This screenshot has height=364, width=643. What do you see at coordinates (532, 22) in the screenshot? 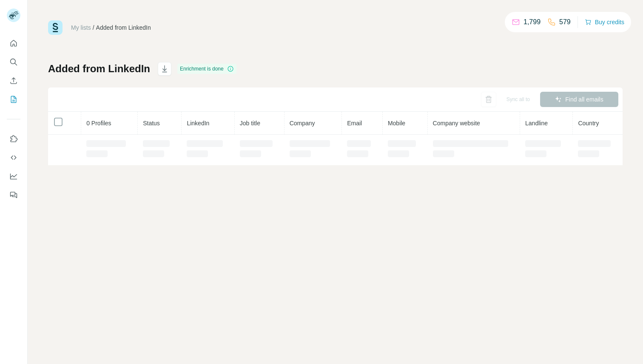
I see `p: 1,799` at bounding box center [532, 22].